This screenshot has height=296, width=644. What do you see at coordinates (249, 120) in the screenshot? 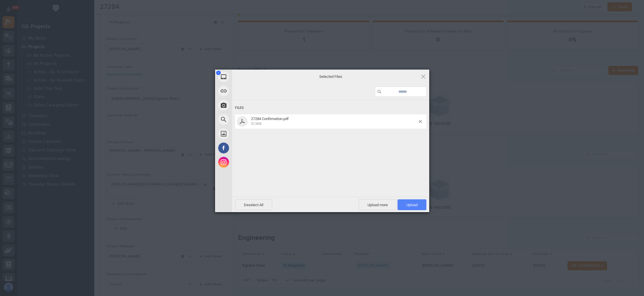
I see `div: Web Search` at bounding box center [249, 120].